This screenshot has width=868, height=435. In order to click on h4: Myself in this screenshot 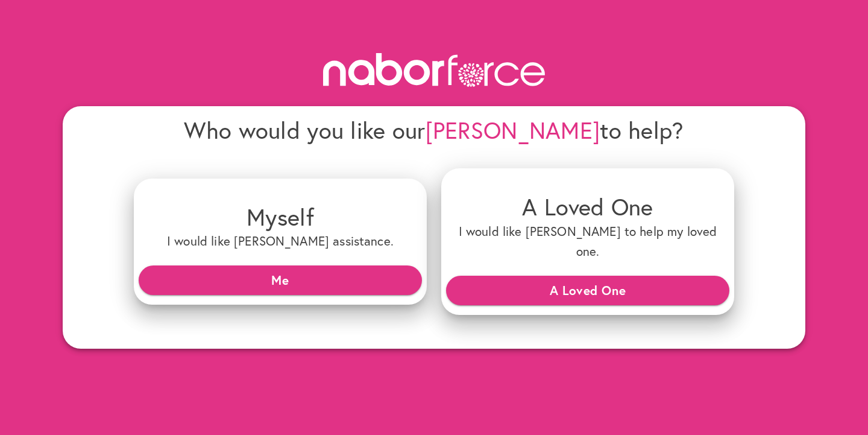, I will do `click(280, 216)`.